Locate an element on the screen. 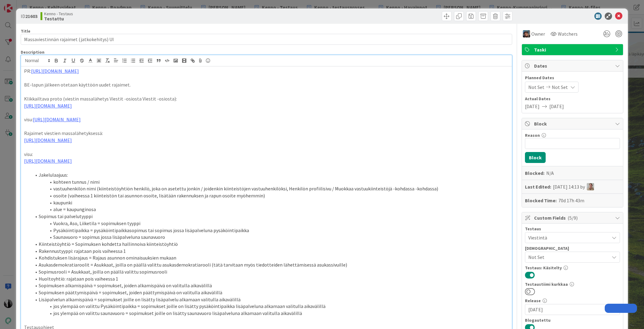 This screenshot has height=329, width=644. input: type card name here... is located at coordinates (266, 39).